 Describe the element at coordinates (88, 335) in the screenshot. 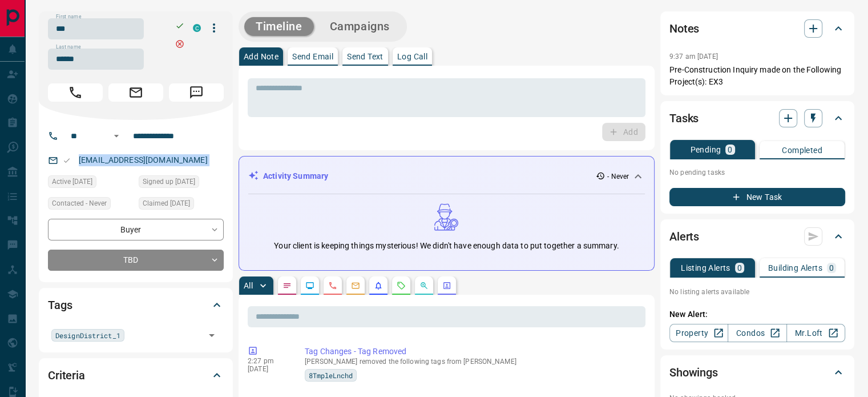

I see `span: DesignDistrict_1` at that location.